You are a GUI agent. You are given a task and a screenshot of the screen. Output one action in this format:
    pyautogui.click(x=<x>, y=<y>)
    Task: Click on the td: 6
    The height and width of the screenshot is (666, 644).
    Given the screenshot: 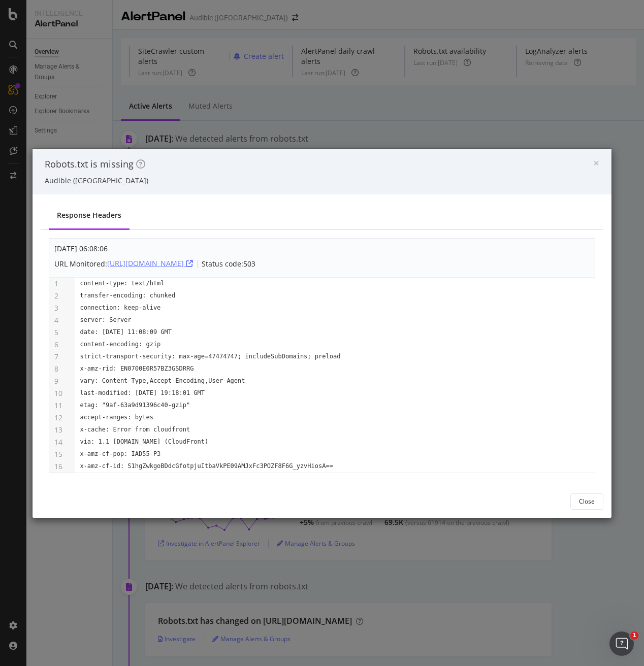 What is the action you would take?
    pyautogui.click(x=62, y=345)
    